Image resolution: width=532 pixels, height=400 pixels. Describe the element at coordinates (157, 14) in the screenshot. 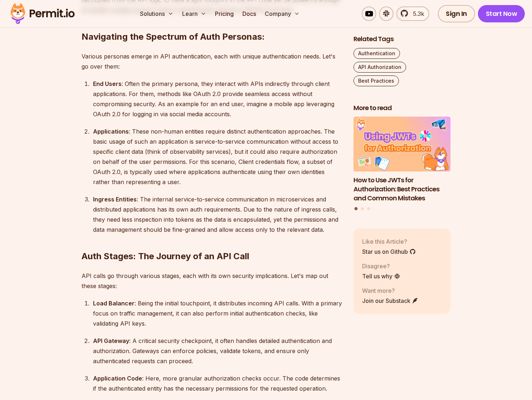

I see `button: Solutions` at that location.